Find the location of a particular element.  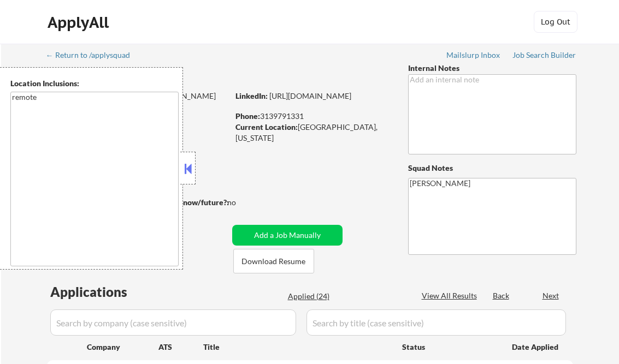

a: ← Return to /applysquad is located at coordinates (93, 56).